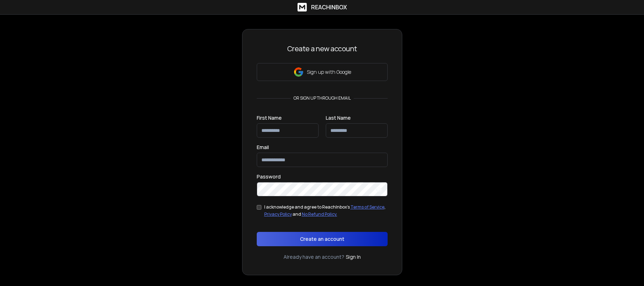  What do you see at coordinates (322, 72) in the screenshot?
I see `button: Sign up with Google` at bounding box center [322, 72].